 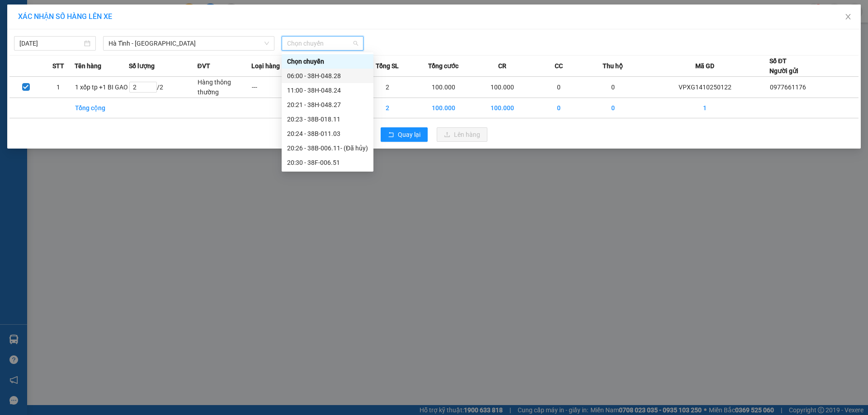 What do you see at coordinates (443, 66) in the screenshot?
I see `span: Tổng cước` at bounding box center [443, 66].